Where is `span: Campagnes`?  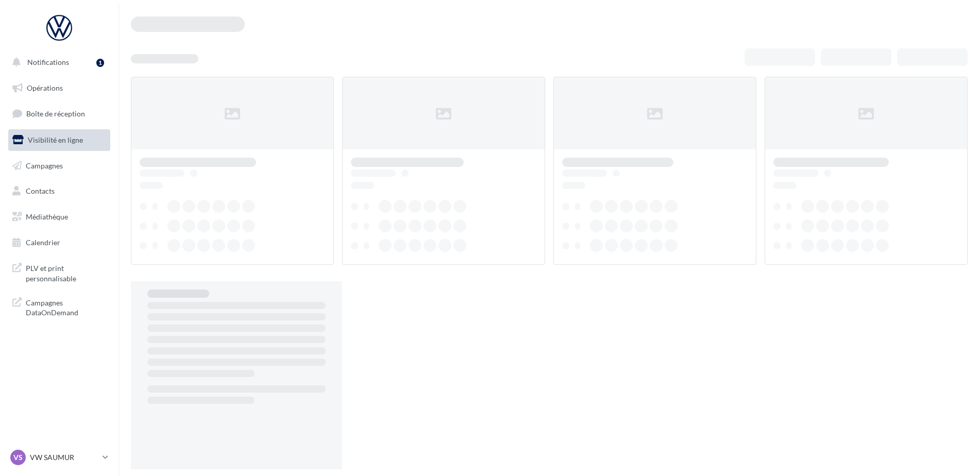
span: Campagnes is located at coordinates (45, 165).